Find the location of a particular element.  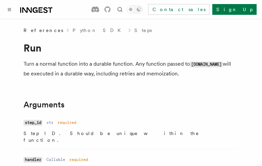

button: Toggle navigation is located at coordinates (9, 9).